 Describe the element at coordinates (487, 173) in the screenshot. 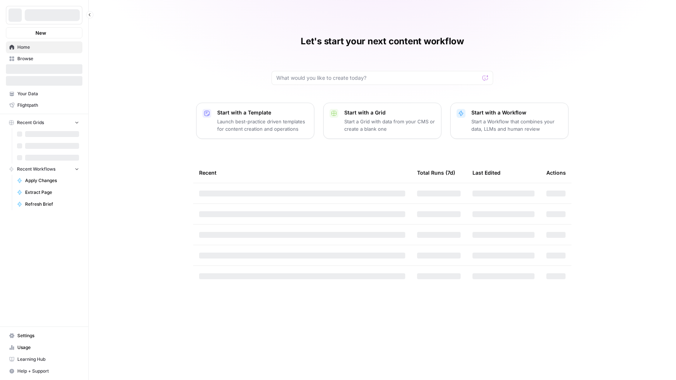

I see `div: Last Edited` at that location.